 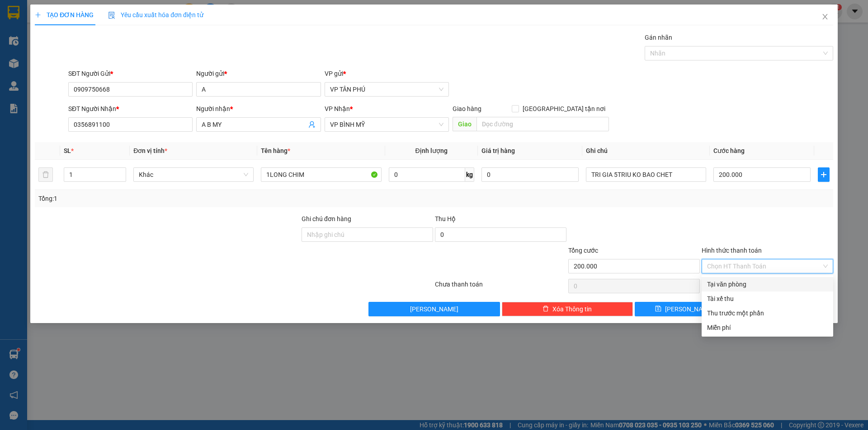 What do you see at coordinates (367, 235) in the screenshot?
I see `input: Ghi chú đơn hàng` at bounding box center [367, 235].